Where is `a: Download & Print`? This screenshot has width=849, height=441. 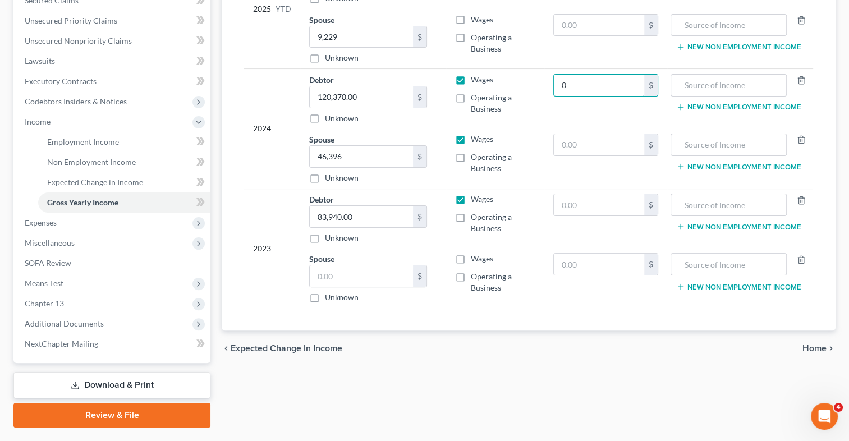 a: Download & Print is located at coordinates (112, 385).